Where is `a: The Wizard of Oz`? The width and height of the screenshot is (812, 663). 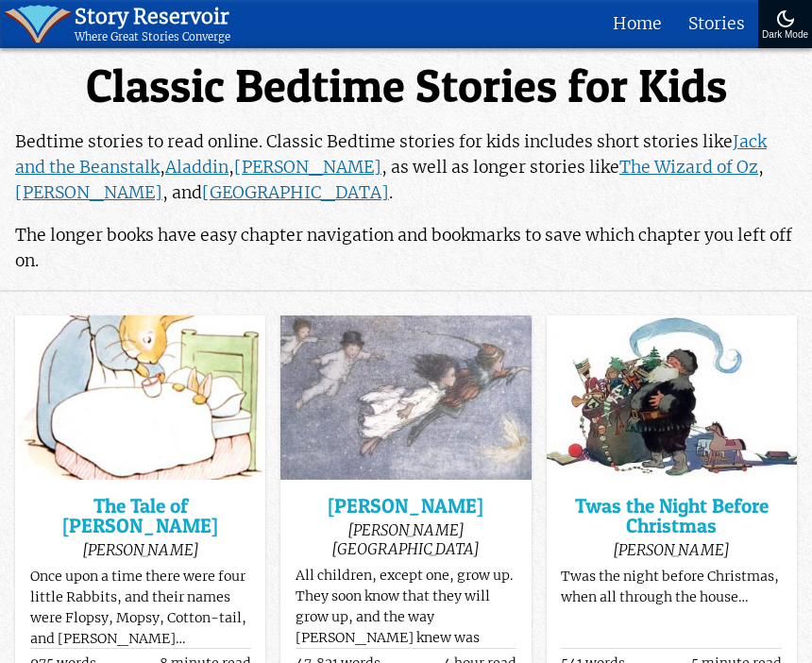
a: The Wizard of Oz is located at coordinates (689, 166).